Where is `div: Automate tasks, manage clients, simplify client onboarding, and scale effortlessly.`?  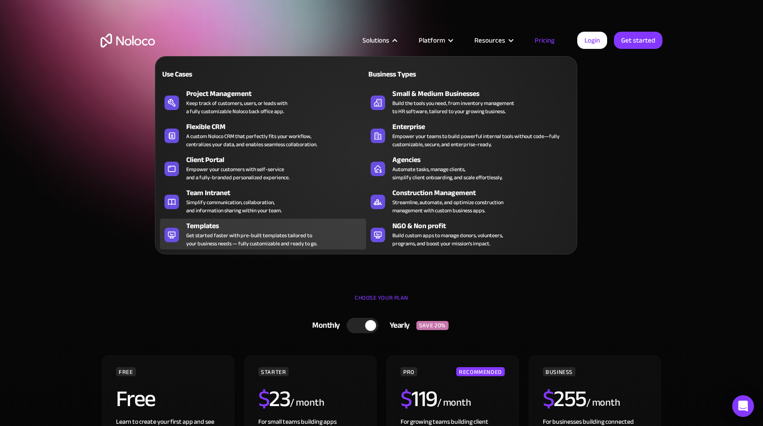
div: Automate tasks, manage clients, simplify client onboarding, and scale effortlessly. is located at coordinates (447, 174).